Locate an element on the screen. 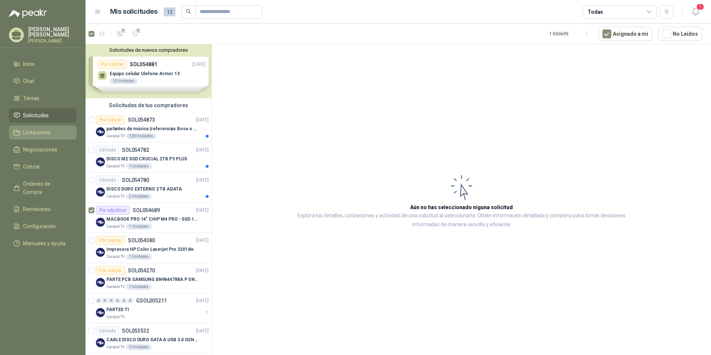  a: Remisiones is located at coordinates (43, 209).